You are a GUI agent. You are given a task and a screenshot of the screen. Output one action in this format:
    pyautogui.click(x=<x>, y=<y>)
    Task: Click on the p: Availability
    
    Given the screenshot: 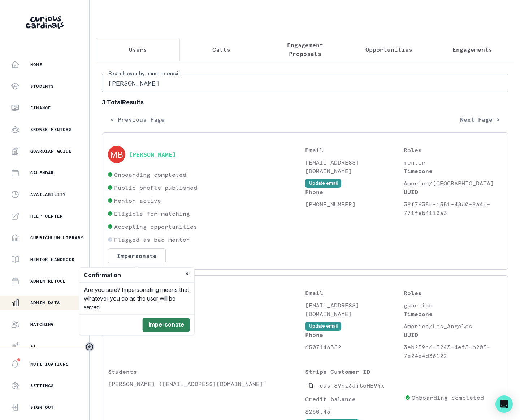 What is the action you would take?
    pyautogui.click(x=48, y=195)
    